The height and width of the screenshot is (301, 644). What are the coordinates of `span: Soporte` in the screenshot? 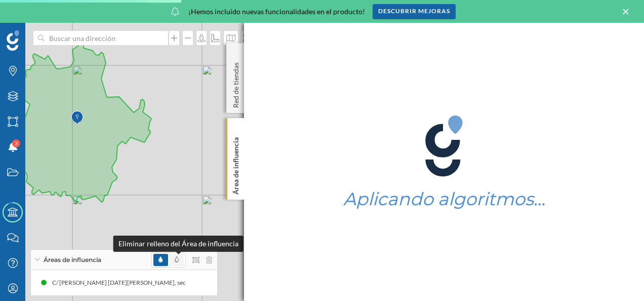 It's located at (38, 12).